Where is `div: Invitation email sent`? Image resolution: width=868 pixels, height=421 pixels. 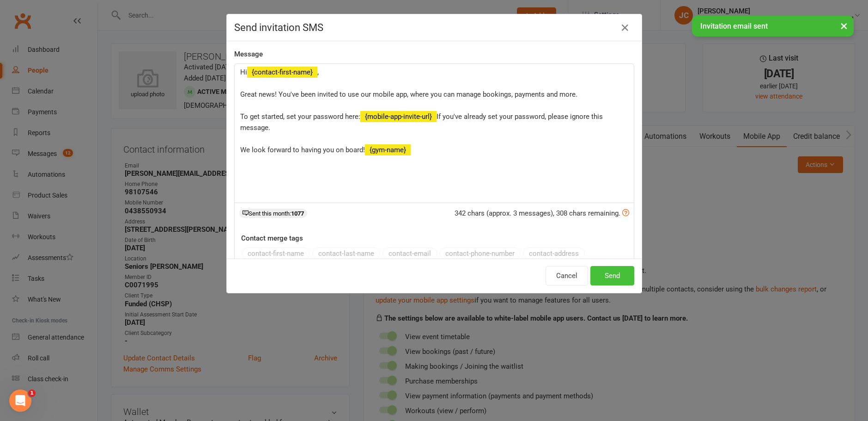
div: Invitation email sent is located at coordinates (773, 26).